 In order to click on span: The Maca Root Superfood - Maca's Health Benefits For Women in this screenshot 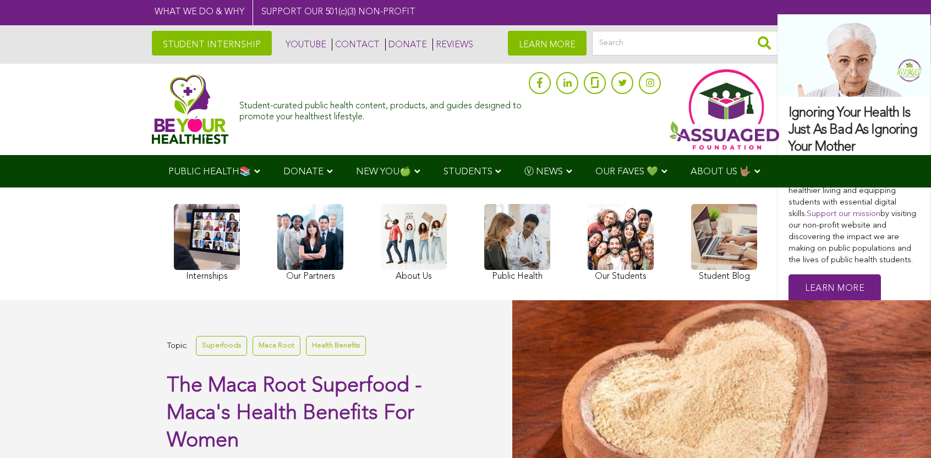, I will do `click(294, 414)`.